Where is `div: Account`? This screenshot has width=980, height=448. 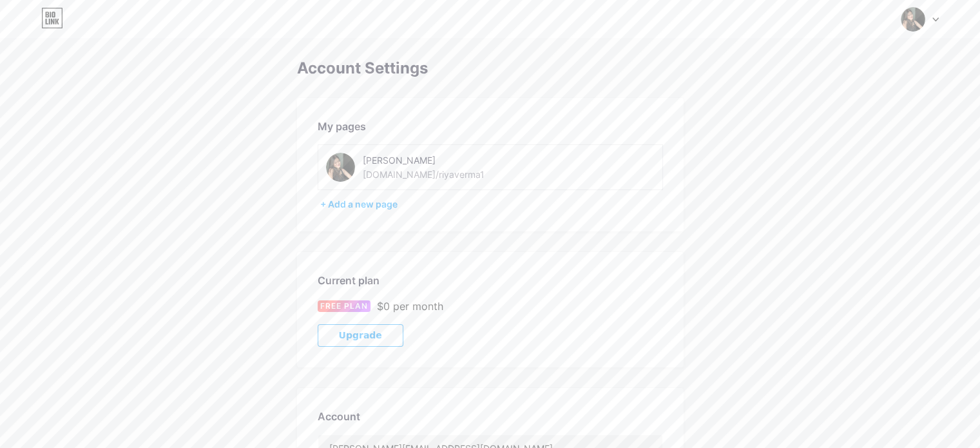 div: Account is located at coordinates (490, 417).